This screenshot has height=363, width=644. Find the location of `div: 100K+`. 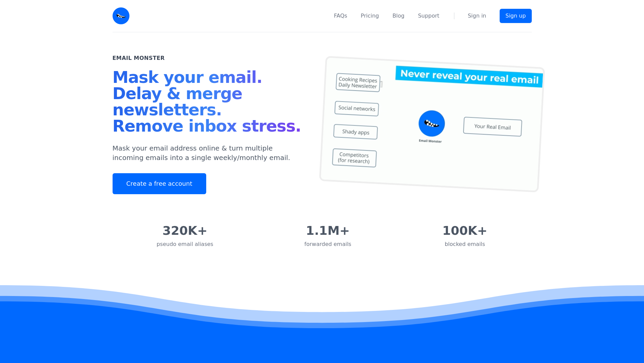

div: 100K+ is located at coordinates (465, 231).